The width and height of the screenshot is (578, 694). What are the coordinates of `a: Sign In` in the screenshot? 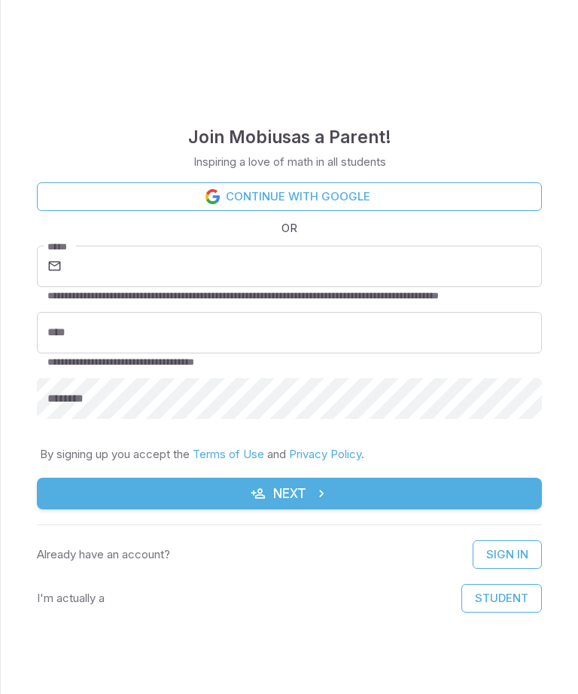 It's located at (508, 554).